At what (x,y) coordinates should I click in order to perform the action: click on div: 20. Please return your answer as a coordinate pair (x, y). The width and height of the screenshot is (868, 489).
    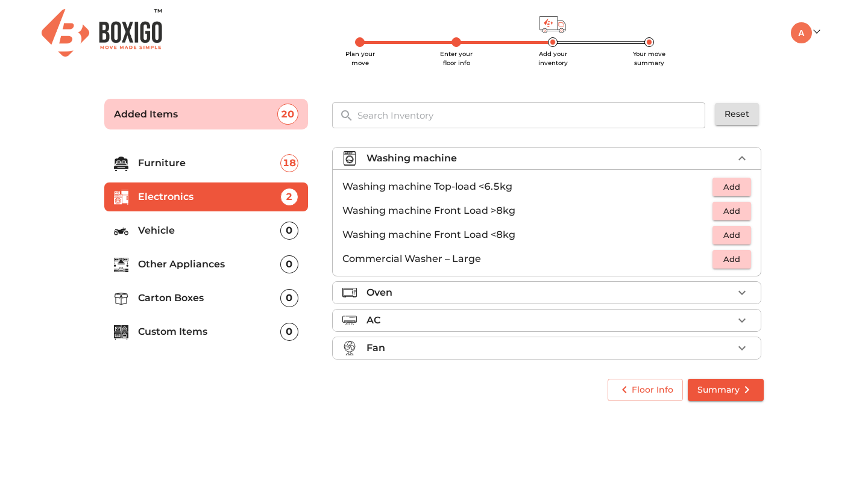
    Looking at the image, I should click on (287, 114).